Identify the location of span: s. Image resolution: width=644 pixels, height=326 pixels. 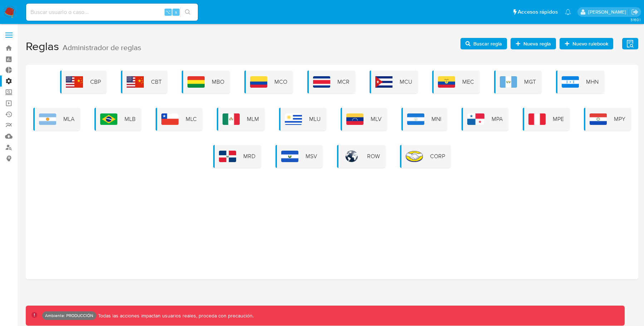
(176, 12).